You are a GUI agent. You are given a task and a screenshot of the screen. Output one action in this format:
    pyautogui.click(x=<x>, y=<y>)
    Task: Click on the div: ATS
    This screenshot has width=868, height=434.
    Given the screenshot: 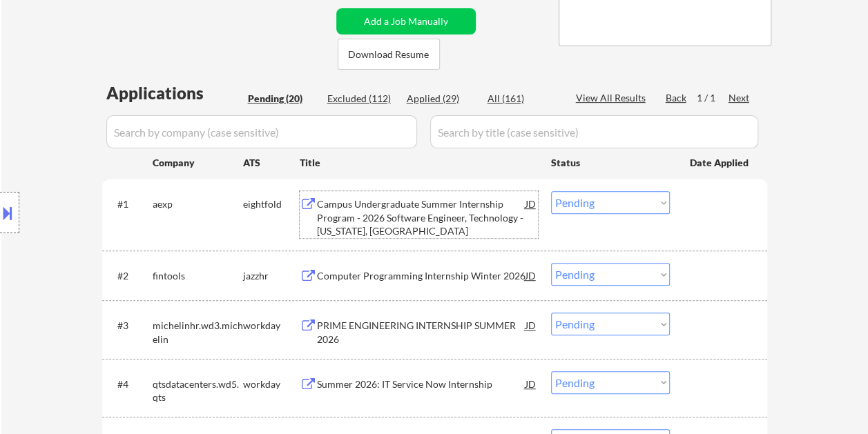 What is the action you would take?
    pyautogui.click(x=271, y=163)
    